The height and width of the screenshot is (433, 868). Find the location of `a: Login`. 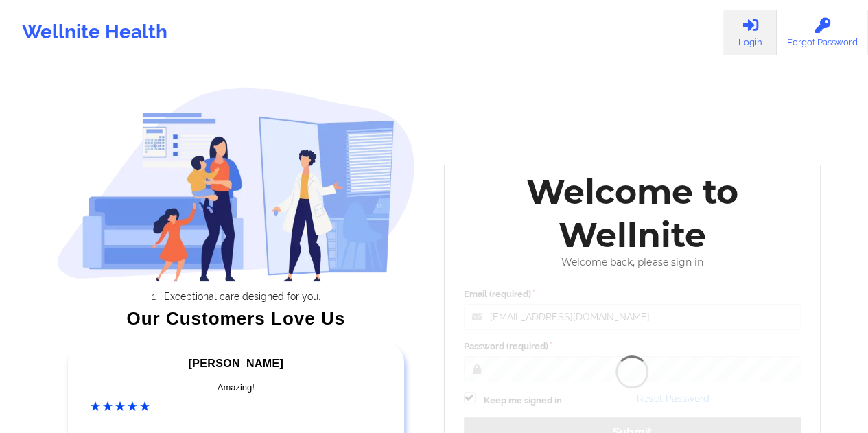

a: Login is located at coordinates (750, 32).